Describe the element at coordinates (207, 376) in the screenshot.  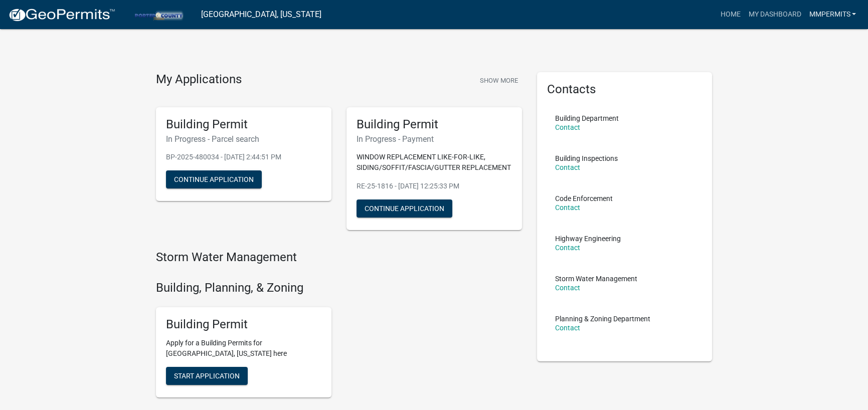
I see `button: Start Application` at that location.